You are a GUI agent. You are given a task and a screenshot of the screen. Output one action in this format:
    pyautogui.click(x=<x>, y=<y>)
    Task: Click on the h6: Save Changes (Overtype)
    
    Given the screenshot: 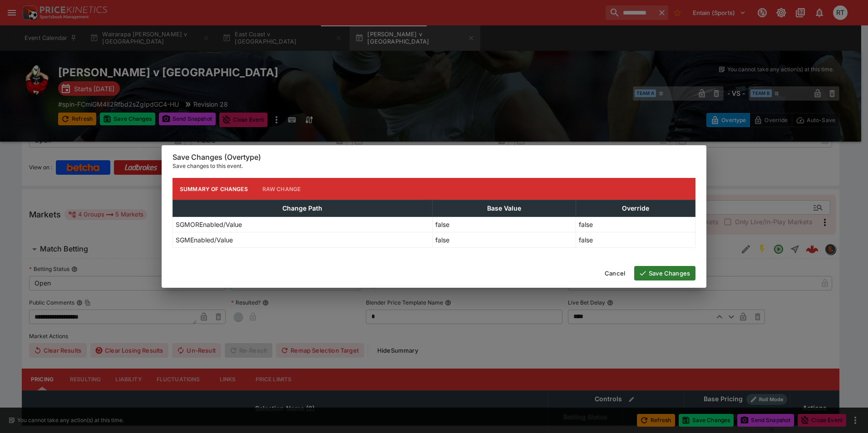 What is the action you would take?
    pyautogui.click(x=434, y=157)
    